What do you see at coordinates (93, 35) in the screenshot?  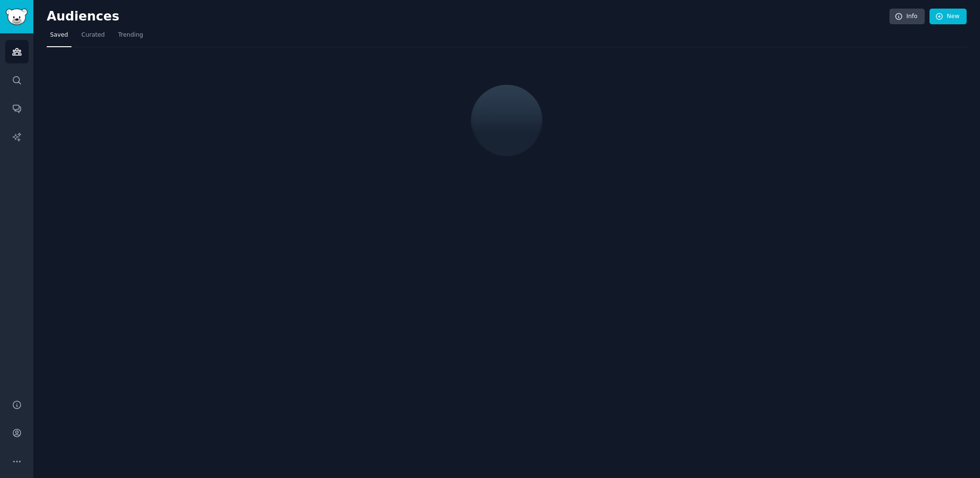 I see `span: Curated` at bounding box center [93, 35].